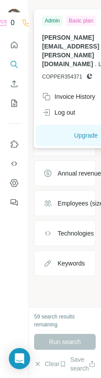 This screenshot has width=101, height=378. I want to click on button: Save search, so click(74, 364).